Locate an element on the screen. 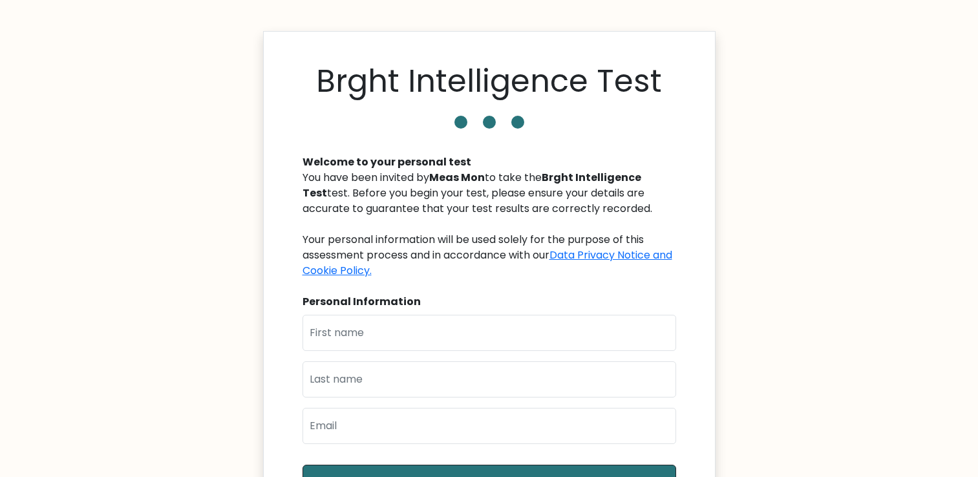  input: Email is located at coordinates (489, 426).